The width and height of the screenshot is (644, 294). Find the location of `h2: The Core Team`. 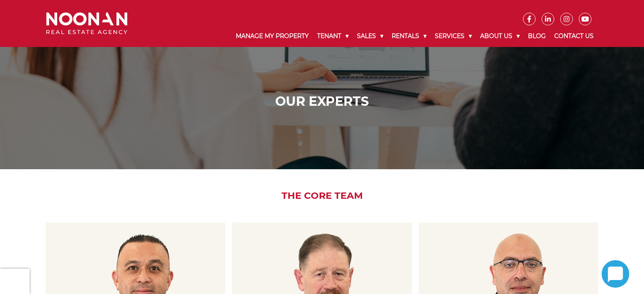

h2: The Core Team is located at coordinates (322, 196).